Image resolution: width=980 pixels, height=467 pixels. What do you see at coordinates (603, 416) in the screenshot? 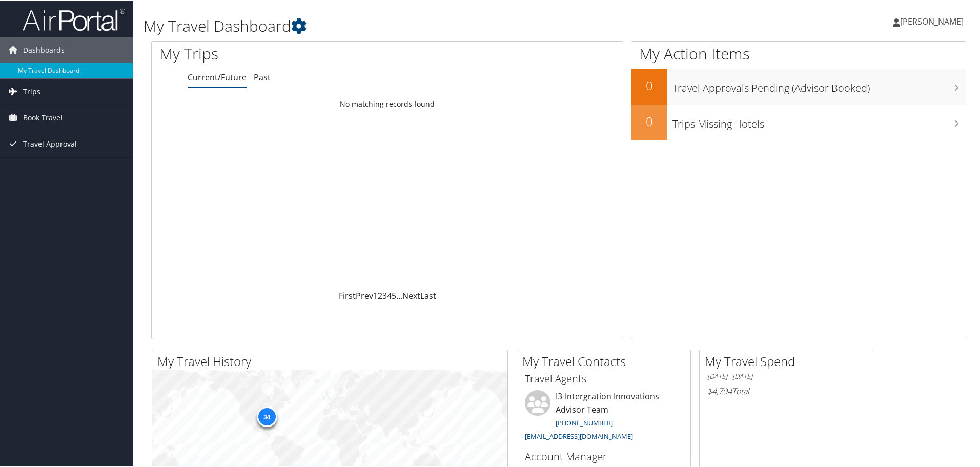
I see `li: I3-Intergration Innovations Advisor Team` at bounding box center [603, 416].